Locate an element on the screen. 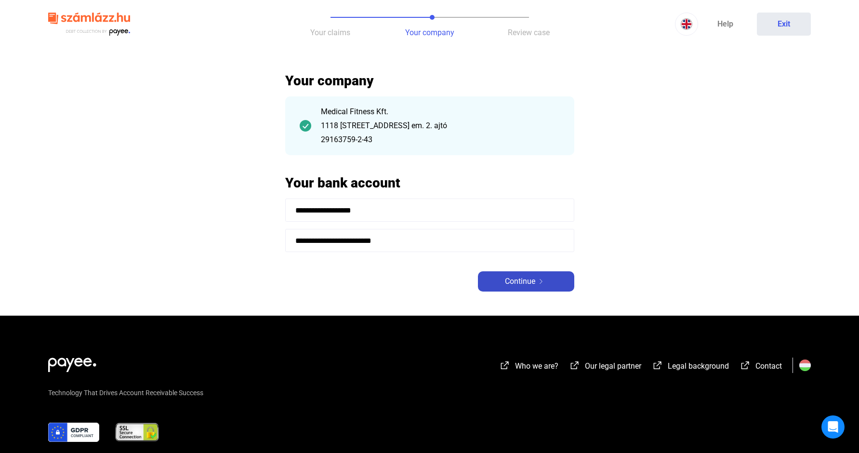  button: Continuearrow-right-white is located at coordinates (526, 281).